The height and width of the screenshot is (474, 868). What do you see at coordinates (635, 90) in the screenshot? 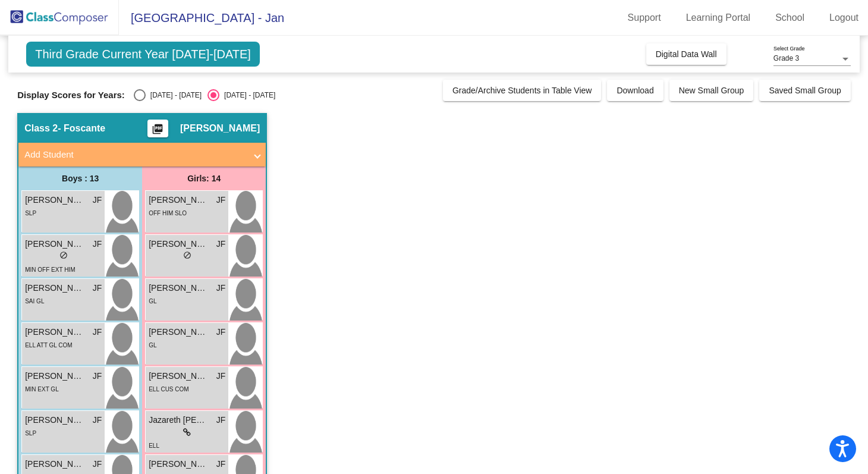
I see `button: Download` at bounding box center [635, 90].